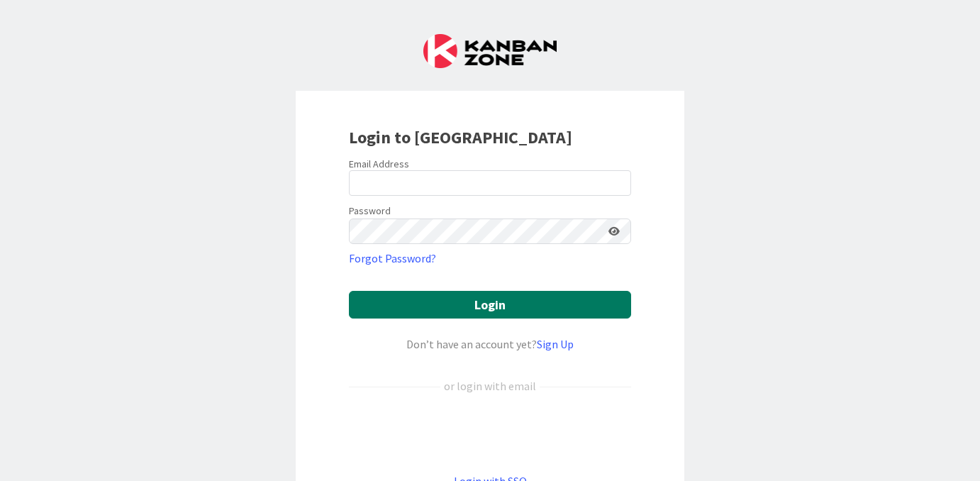  I want to click on a: Forgot Password?, so click(392, 258).